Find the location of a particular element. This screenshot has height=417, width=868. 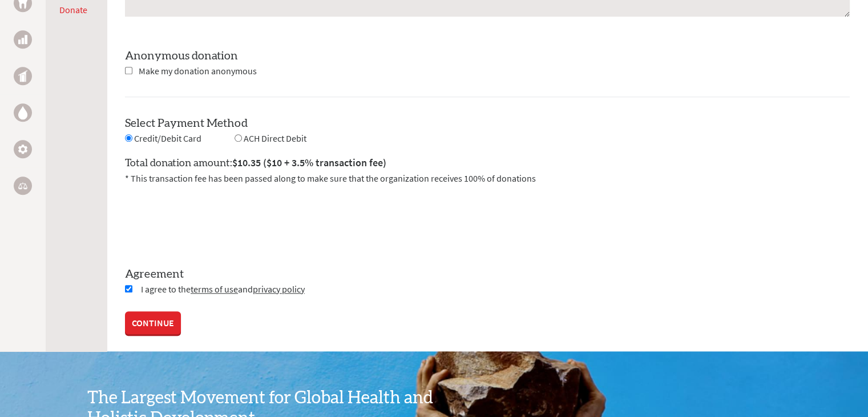

p: * This transaction fee has been passed along to make sure that the organization receives 100% of ... is located at coordinates (487, 178).